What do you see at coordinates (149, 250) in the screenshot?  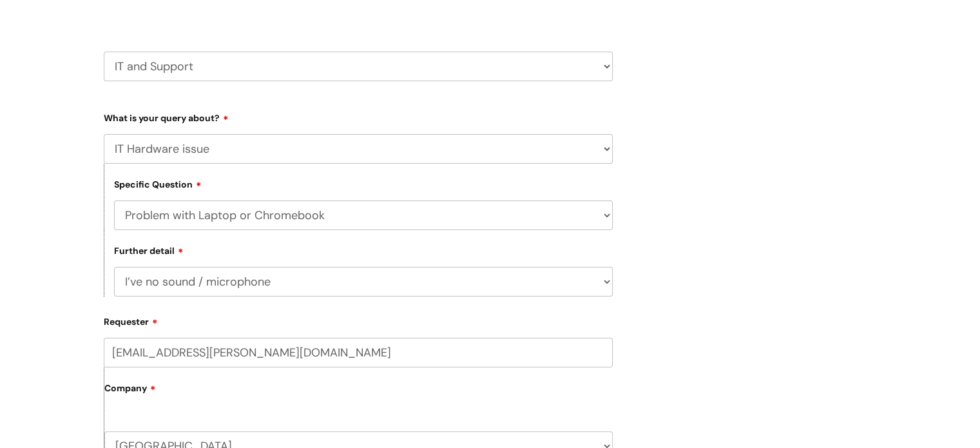 I see `label: Further detail` at bounding box center [149, 250].